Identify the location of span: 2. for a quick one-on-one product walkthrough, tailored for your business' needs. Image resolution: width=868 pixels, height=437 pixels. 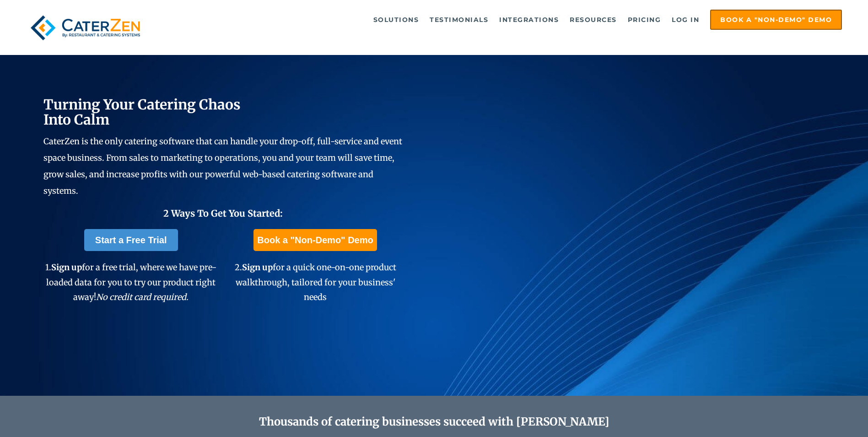
(316, 282).